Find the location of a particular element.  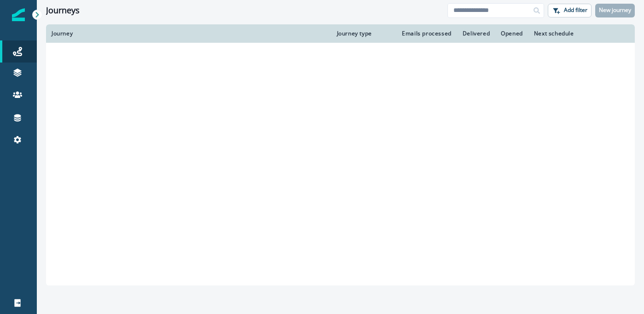

p: New journey is located at coordinates (615, 10).